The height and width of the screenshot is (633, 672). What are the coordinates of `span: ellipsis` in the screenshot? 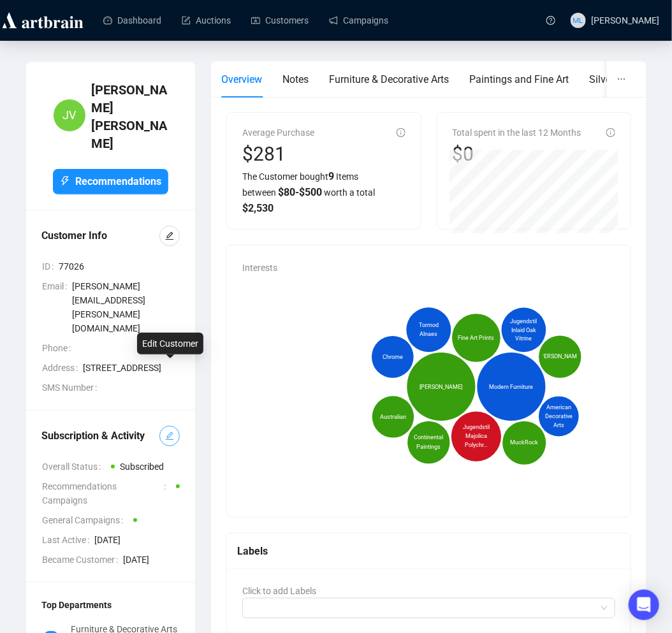 It's located at (622, 79).